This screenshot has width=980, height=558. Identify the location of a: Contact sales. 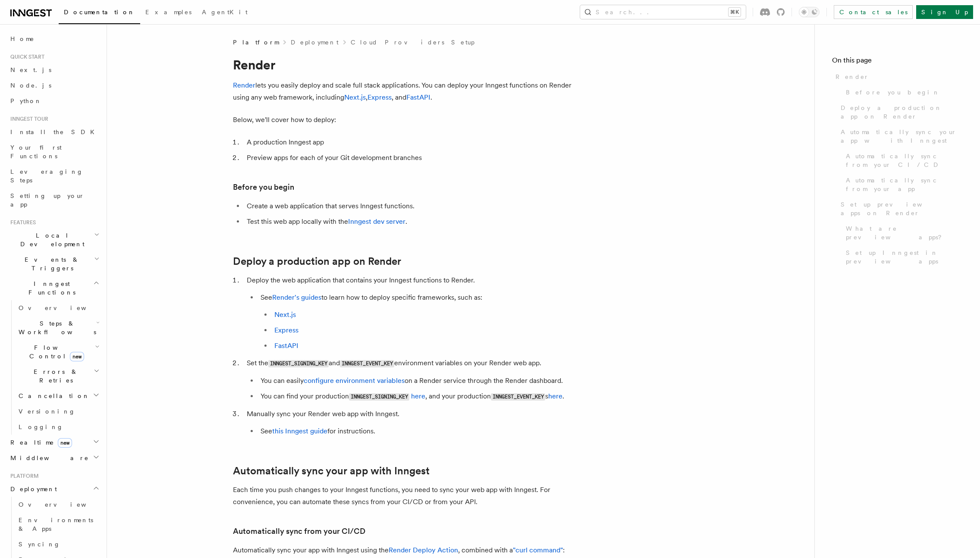
(873, 12).